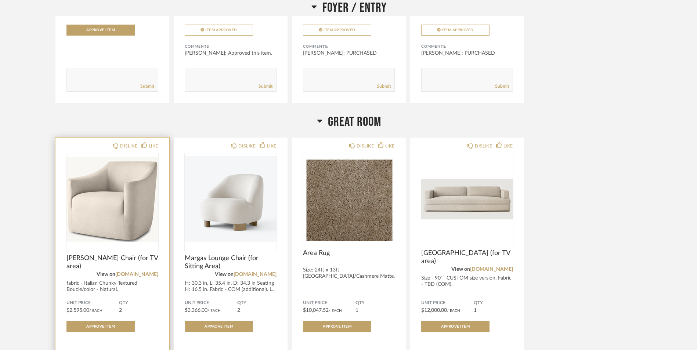 Image resolution: width=697 pixels, height=350 pixels. What do you see at coordinates (467, 282) in the screenshot?
I see `div: Size - 90`` CUSTOM size version. Fabric - TBD (COM).` at bounding box center [467, 282].